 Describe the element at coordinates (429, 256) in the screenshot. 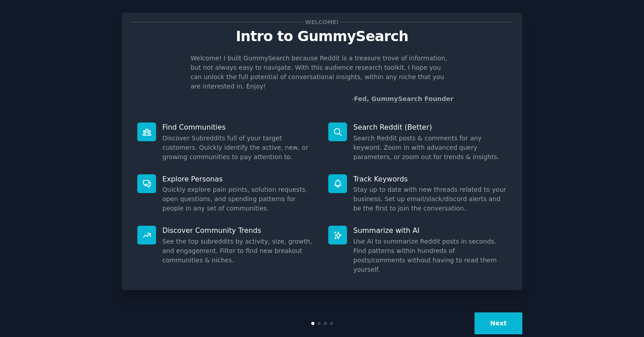

I see `dd: Use AI to summarize Reddit posts in seconds. Find patterns within hundreds of posts/comments with...` at that location.